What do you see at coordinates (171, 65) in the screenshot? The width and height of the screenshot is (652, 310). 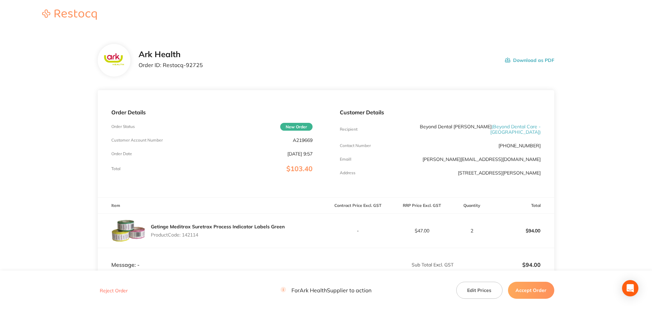 I see `p: Order ID: Restocq- 92725` at bounding box center [171, 65].